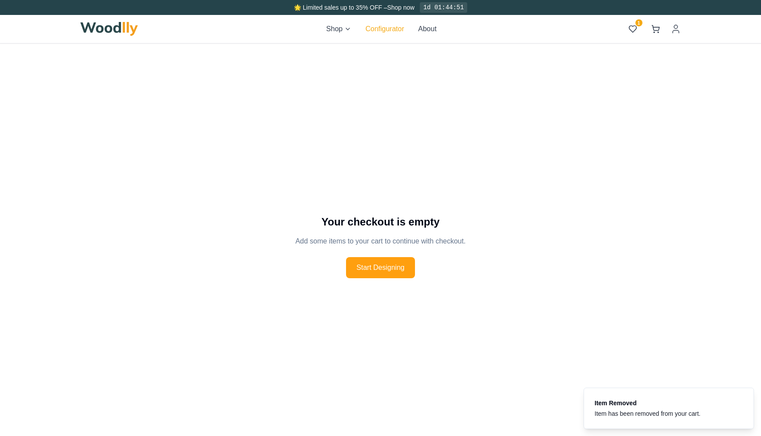  I want to click on button: Start Designing, so click(380, 267).